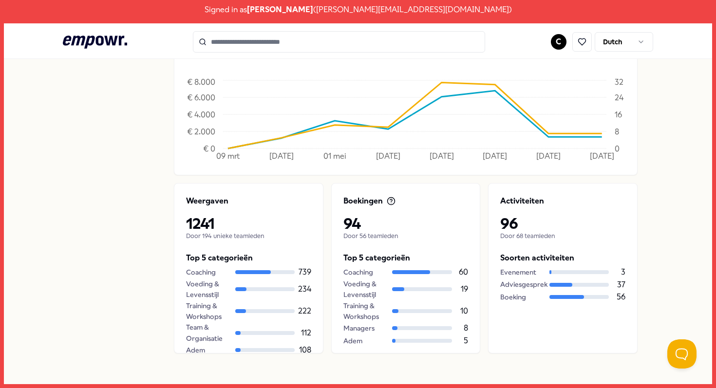 The height and width of the screenshot is (388, 716). I want to click on p: 19, so click(464, 289).